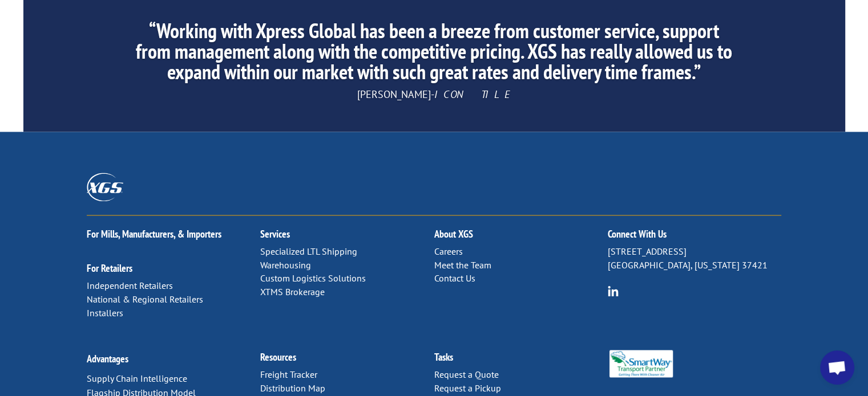 This screenshot has width=868, height=396. I want to click on a: Installers, so click(105, 313).